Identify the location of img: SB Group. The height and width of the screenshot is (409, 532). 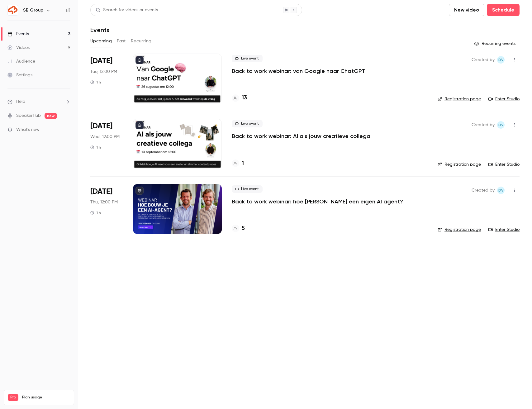
(13, 10).